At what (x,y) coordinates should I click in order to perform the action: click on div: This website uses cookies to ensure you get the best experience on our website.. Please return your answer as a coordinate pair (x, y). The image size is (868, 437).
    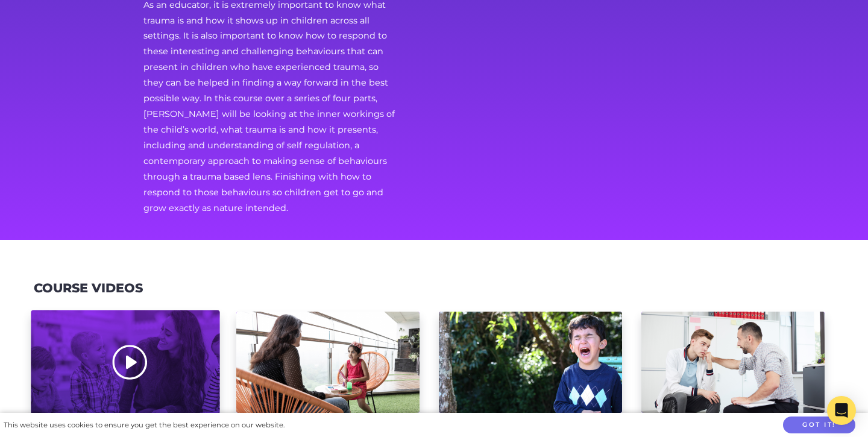
    Looking at the image, I should click on (144, 424).